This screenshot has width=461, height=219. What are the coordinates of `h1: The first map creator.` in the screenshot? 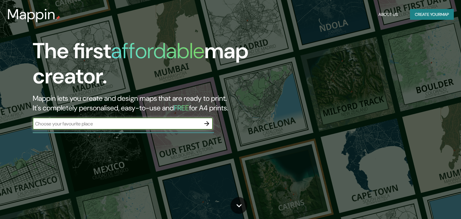 It's located at (148, 66).